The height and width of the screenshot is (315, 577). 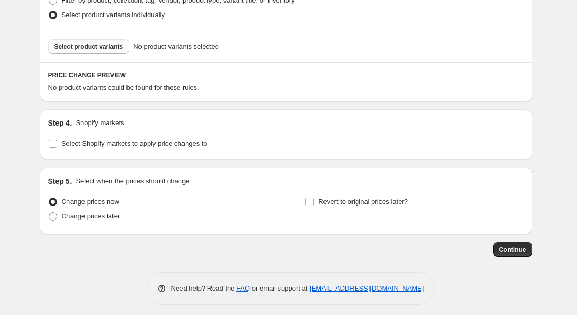 I want to click on span: Select Shopify markets to apply price changes to, so click(x=134, y=143).